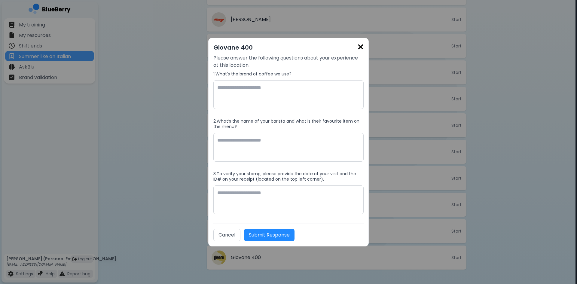  Describe the element at coordinates (288, 47) in the screenshot. I see `h2: Giovane 400` at that location.